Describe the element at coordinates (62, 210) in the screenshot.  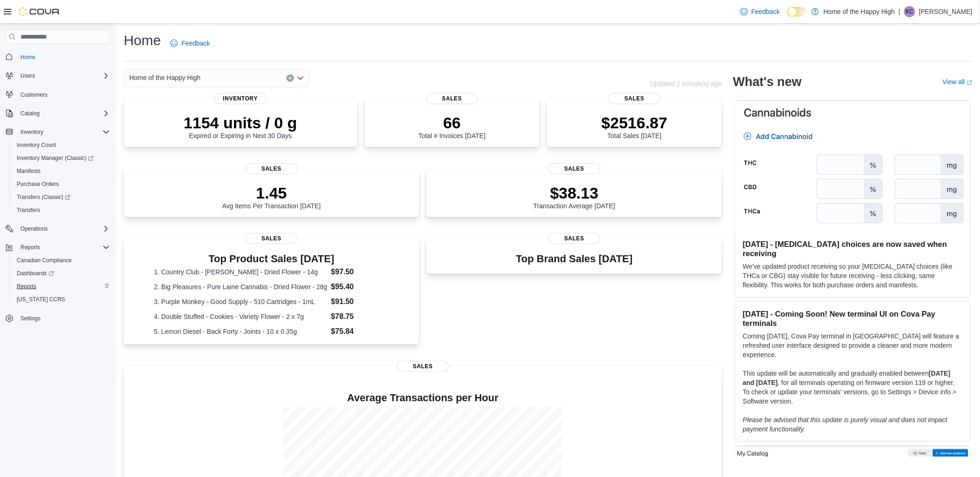
I see `button: Transfers` at that location.